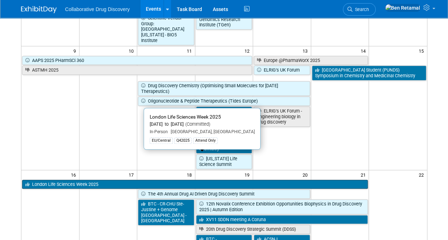 The height and width of the screenshot is (240, 448). I want to click on div: Q42025, so click(183, 141).